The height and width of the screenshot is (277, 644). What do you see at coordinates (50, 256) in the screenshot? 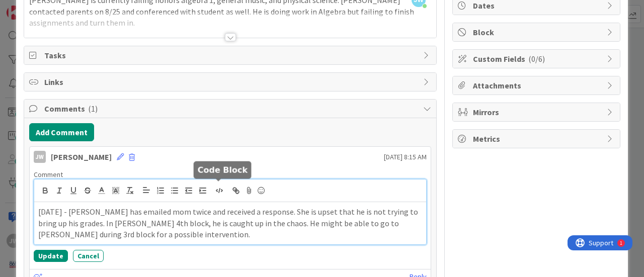
I see `button: Update` at bounding box center [50, 256].